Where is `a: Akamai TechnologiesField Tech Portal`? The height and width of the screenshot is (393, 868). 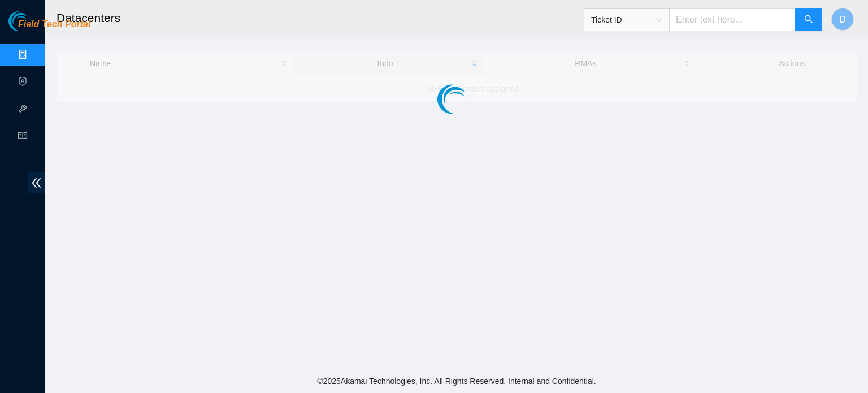 a: Akamai TechnologiesField Tech Portal is located at coordinates (50, 28).